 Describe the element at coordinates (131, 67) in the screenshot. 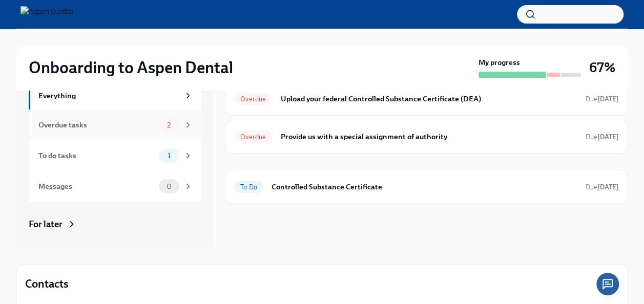

I see `h2: Onboarding to Aspen Dental` at that location.